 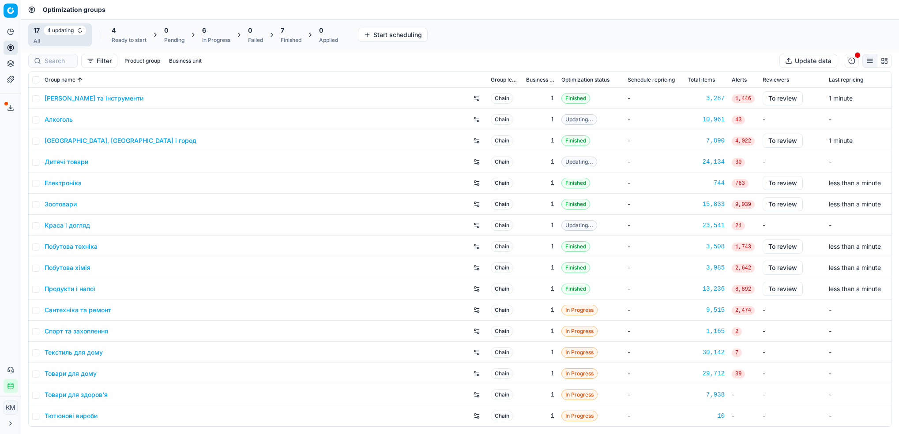 What do you see at coordinates (706, 141) in the screenshot?
I see `div: 7,890` at bounding box center [706, 141].